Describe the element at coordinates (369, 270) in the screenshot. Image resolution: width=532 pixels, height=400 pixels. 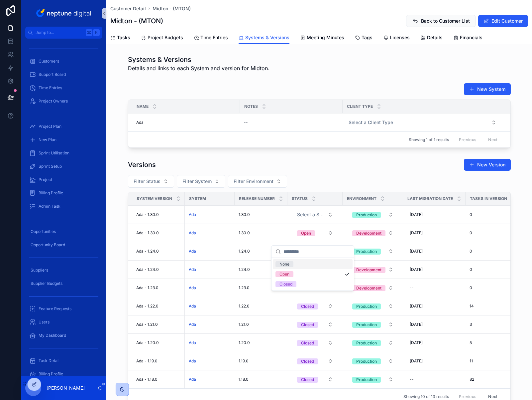
I see `div: Development` at that location.